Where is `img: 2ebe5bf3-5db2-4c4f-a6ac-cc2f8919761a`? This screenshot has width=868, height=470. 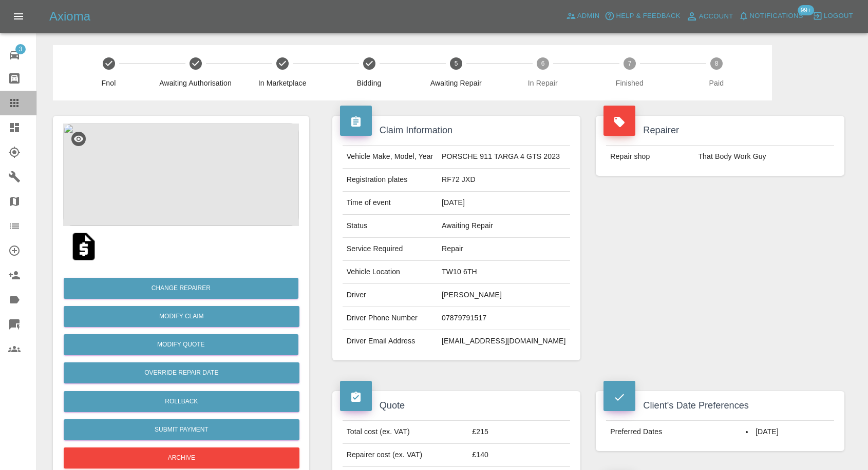
img: 2ebe5bf3-5db2-4c4f-a6ac-cc2f8919761a is located at coordinates (180, 175).